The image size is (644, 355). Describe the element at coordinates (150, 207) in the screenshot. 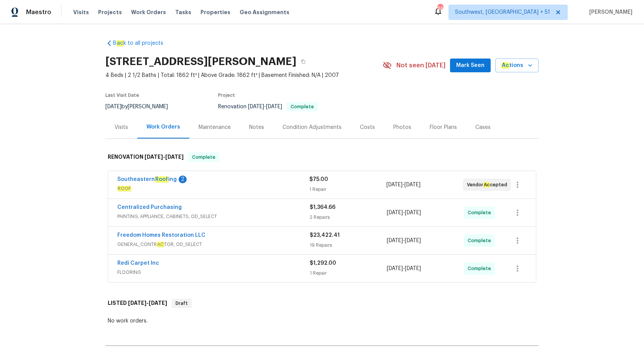

I see `a: Centralized Purchasing` at that location.